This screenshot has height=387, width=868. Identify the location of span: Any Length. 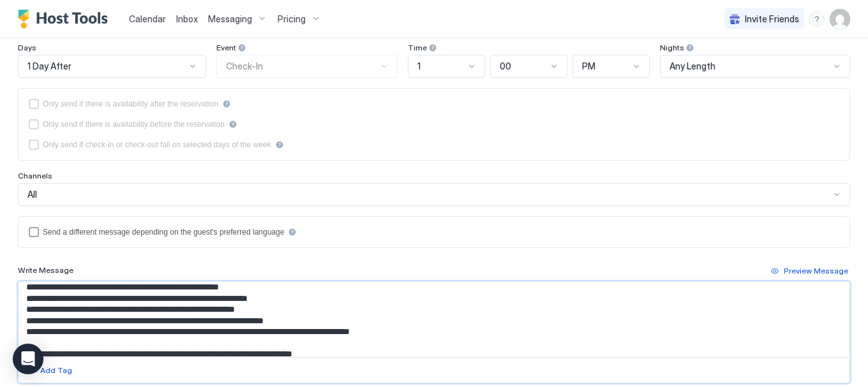
(692, 66).